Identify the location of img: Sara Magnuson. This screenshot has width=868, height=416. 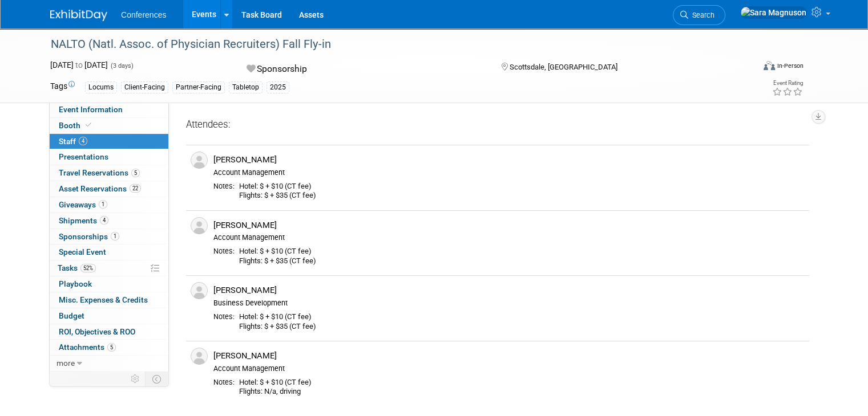
(773, 12).